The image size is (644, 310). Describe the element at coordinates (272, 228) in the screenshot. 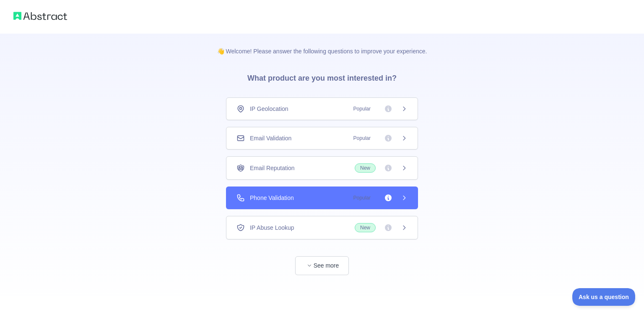

I see `span: IP Abuse Lookup` at that location.